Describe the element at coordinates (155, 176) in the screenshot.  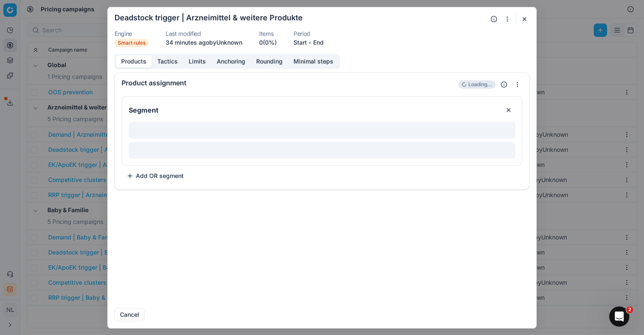
I see `button: Add OR segment` at that location.